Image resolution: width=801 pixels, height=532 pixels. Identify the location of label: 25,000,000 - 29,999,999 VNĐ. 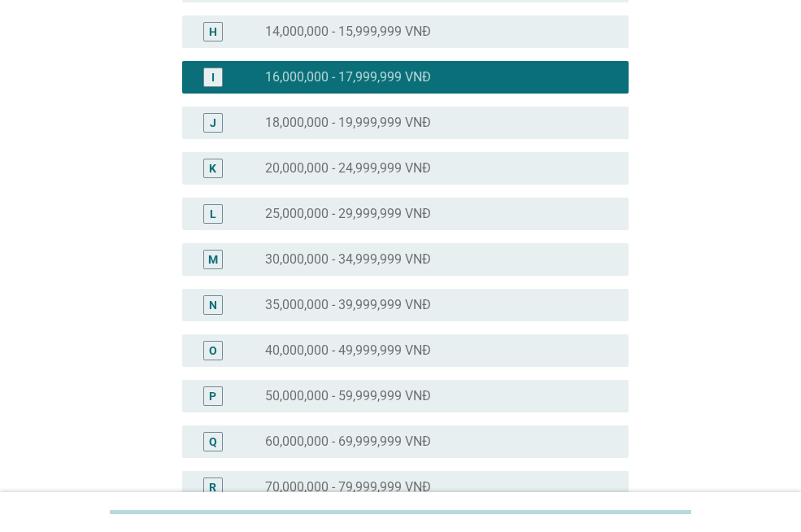
(348, 214).